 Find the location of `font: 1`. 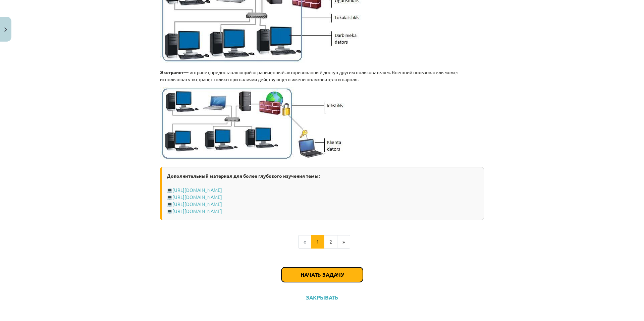

font: 1 is located at coordinates (318, 242).